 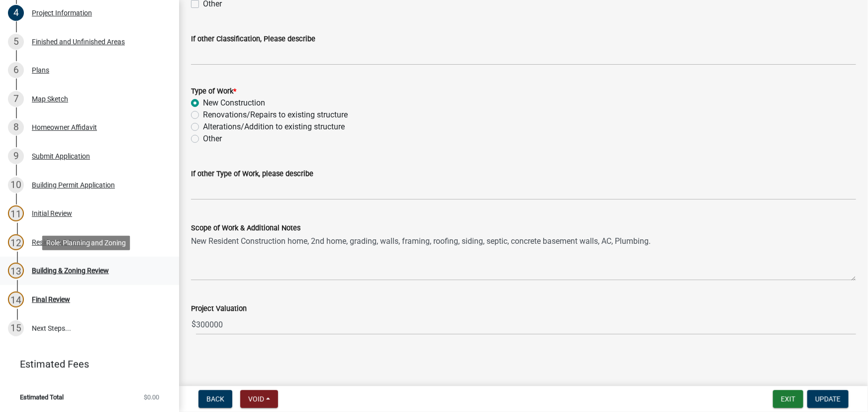 What do you see at coordinates (40, 70) in the screenshot?
I see `div: Plans` at bounding box center [40, 70].